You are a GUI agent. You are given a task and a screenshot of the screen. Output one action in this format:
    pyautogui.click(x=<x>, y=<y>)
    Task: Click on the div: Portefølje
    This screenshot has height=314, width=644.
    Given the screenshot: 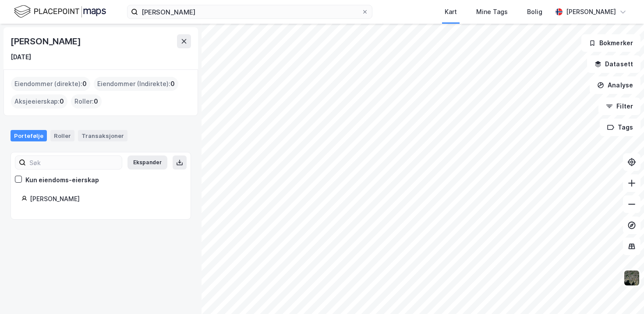 What is the action you would take?
    pyautogui.click(x=29, y=135)
    